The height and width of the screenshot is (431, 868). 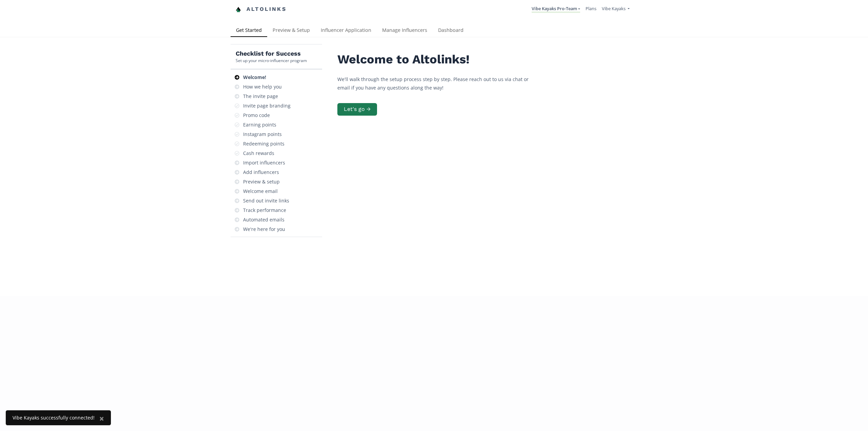 What do you see at coordinates (272, 53) in the screenshot?
I see `h5: Checklist for Success` at bounding box center [272, 53].